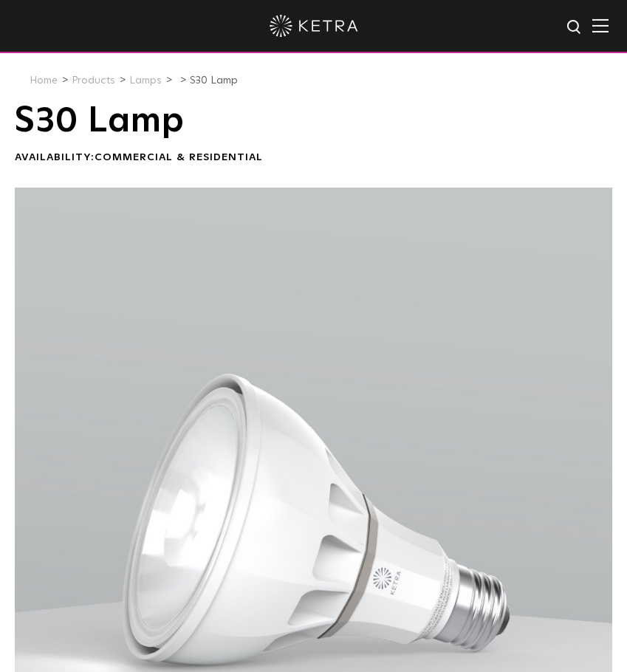  Describe the element at coordinates (314, 26) in the screenshot. I see `img: ketra-logo-2019-white` at that location.